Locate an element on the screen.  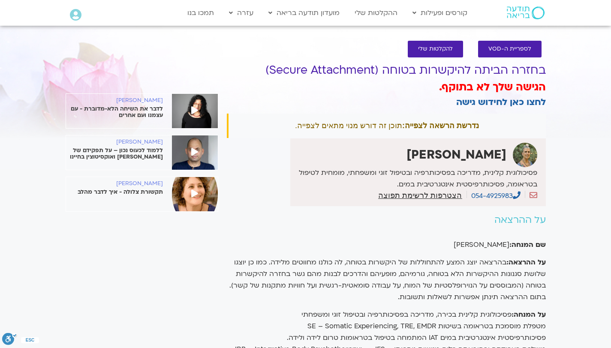
a: קורסים ופעילות is located at coordinates (440, 13).